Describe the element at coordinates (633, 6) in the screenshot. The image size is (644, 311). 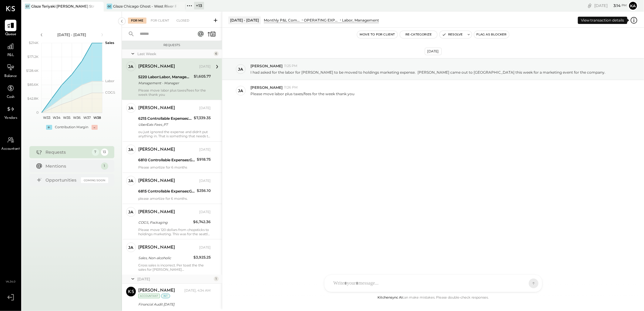
I see `button: Ka` at that location.